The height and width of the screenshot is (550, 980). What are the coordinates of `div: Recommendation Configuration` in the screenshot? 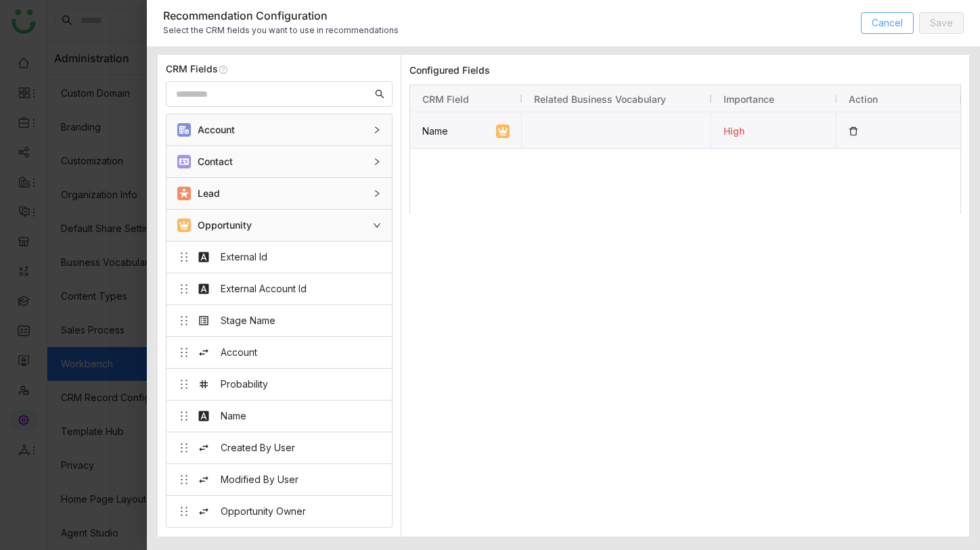 It's located at (281, 16).